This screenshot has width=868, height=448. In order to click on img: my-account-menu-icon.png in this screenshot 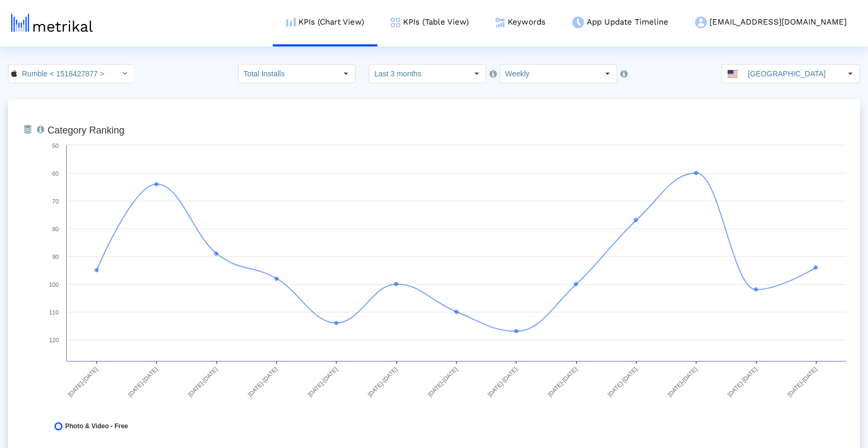, I will do `click(701, 22)`.